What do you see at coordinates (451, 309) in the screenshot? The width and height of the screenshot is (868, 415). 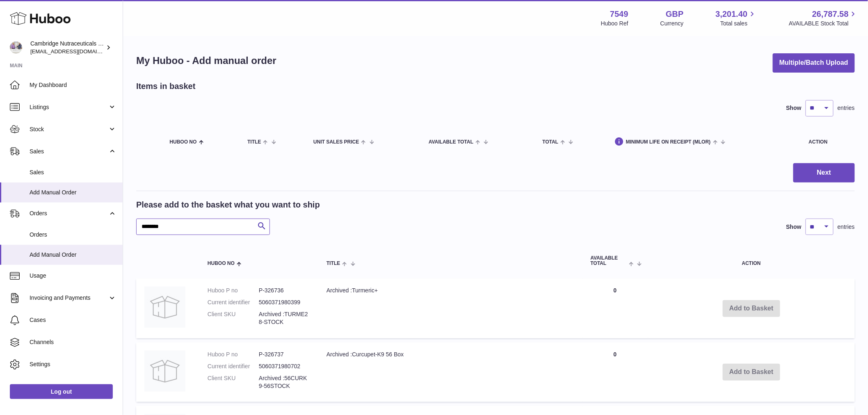 I see `td: Archived :Turmeric+` at bounding box center [451, 309].